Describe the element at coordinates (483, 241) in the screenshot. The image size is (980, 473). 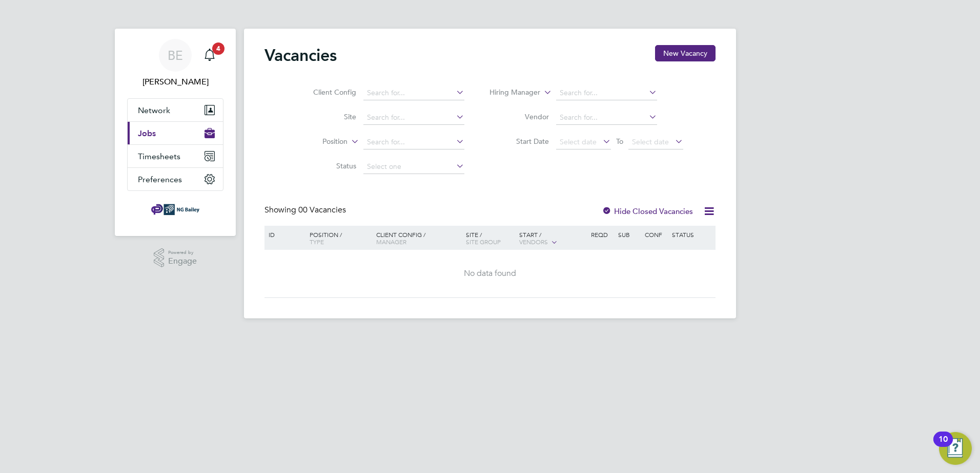
I see `span: Site Group` at that location.